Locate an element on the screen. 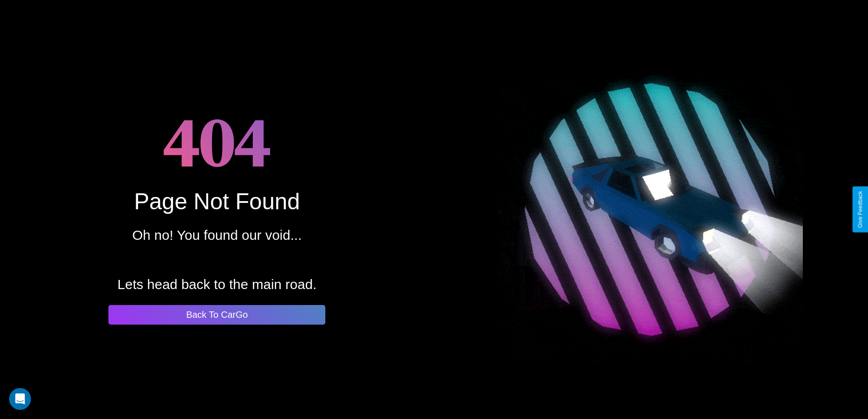 Image resolution: width=868 pixels, height=419 pixels. div: Give Feedback is located at coordinates (861, 209).